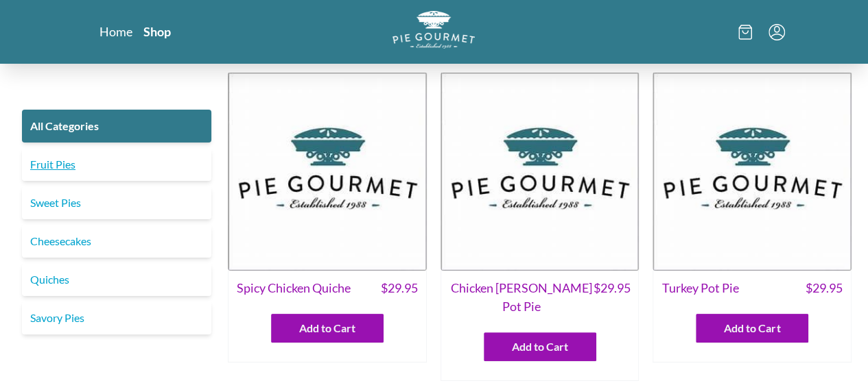 The height and width of the screenshot is (383, 868). I want to click on img: logo, so click(434, 29).